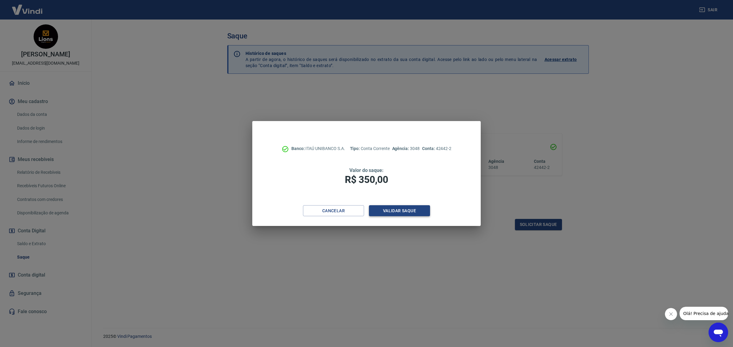 The width and height of the screenshot is (733, 347). I want to click on span: Conta:, so click(429, 149).